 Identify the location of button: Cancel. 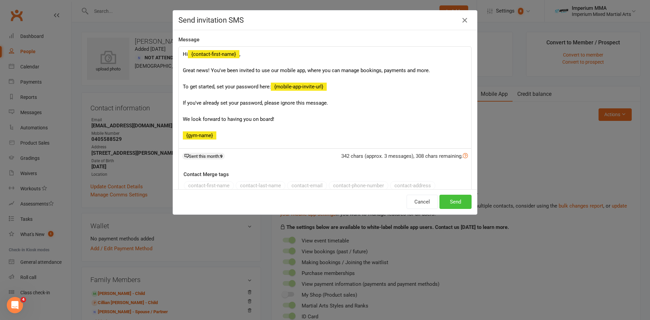
(422, 202).